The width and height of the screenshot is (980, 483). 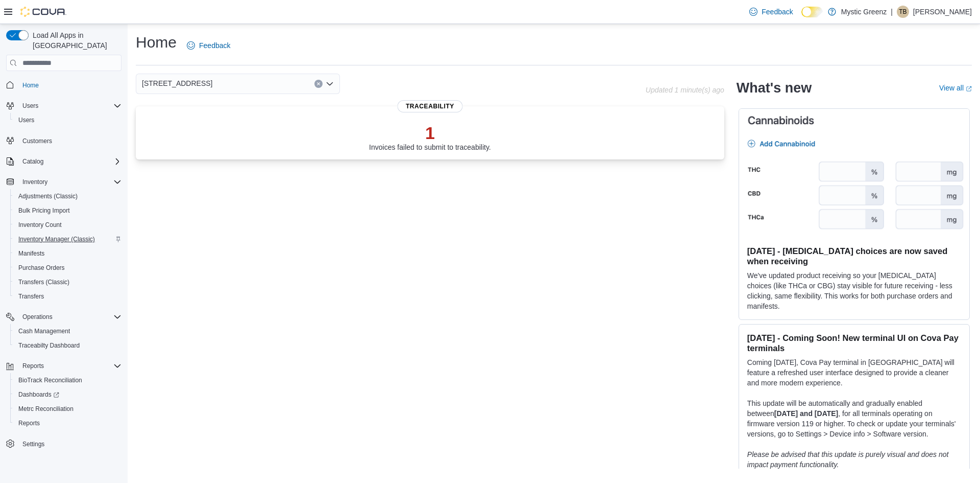 I want to click on nav: Complex example, so click(x=64, y=275).